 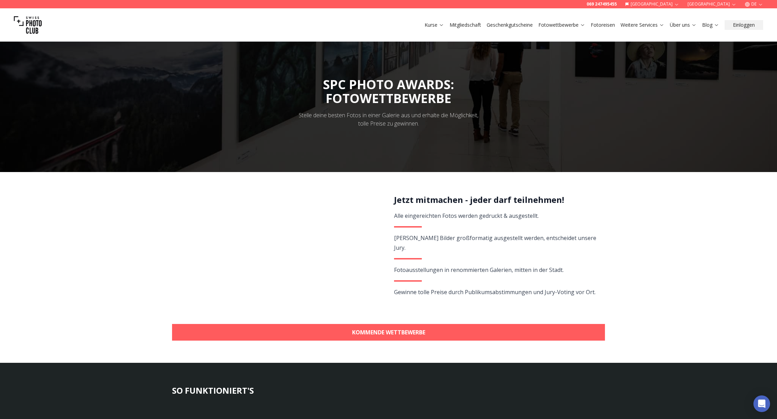 I want to click on span: Gewinne tolle Preise durch Publikumsabstimmungen und Jury-Voting vor Ort., so click(x=495, y=292).